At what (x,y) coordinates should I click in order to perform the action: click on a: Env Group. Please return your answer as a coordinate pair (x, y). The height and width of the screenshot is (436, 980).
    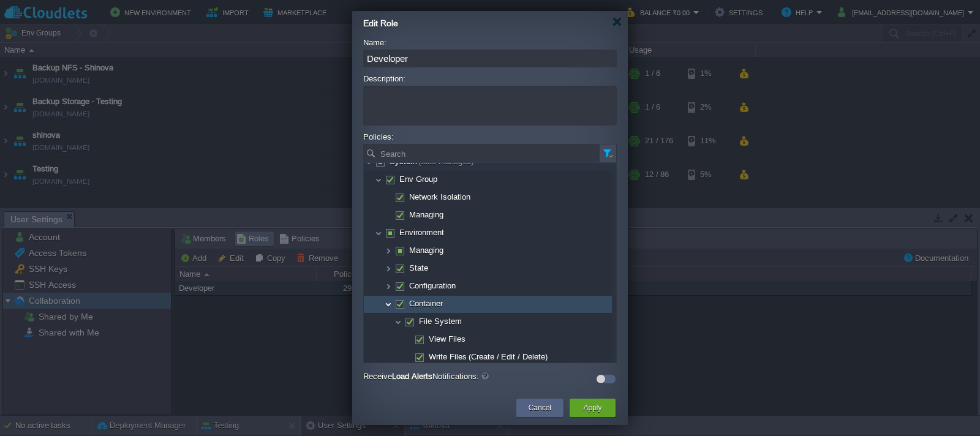
    Looking at the image, I should click on (418, 178).